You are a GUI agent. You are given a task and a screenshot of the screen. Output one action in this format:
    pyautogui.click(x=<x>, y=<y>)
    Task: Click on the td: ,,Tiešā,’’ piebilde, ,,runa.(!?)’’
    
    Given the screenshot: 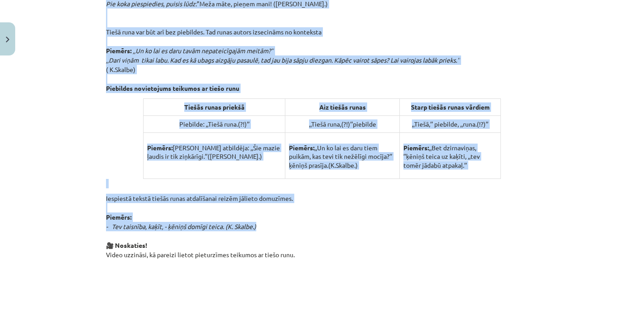 What is the action you would take?
    pyautogui.click(x=450, y=124)
    